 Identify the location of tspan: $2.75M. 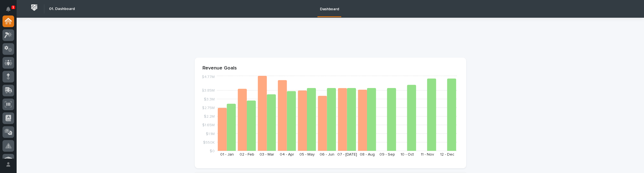
(208, 108).